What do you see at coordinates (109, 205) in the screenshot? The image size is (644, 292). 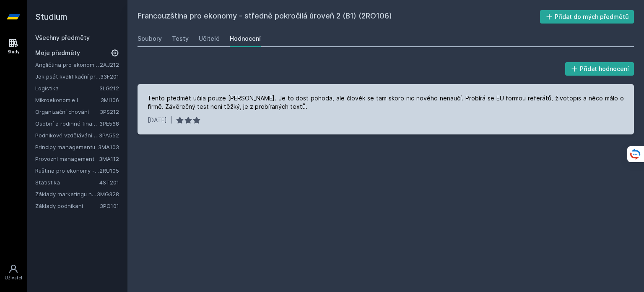 I see `a: 3PO101` at bounding box center [109, 205].